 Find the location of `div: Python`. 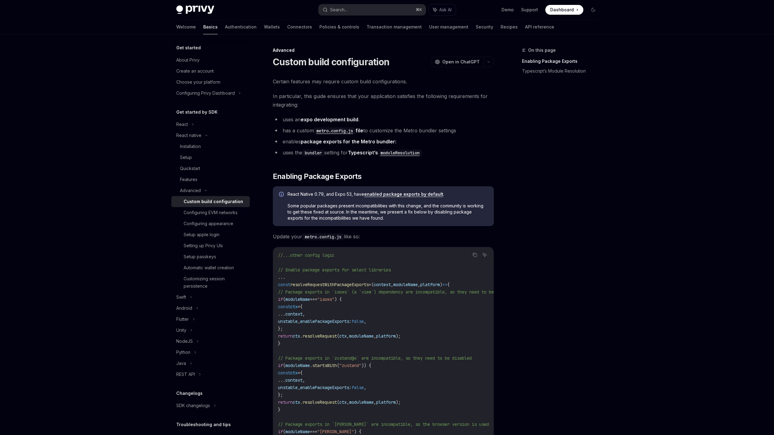

div: Python is located at coordinates (183, 352).